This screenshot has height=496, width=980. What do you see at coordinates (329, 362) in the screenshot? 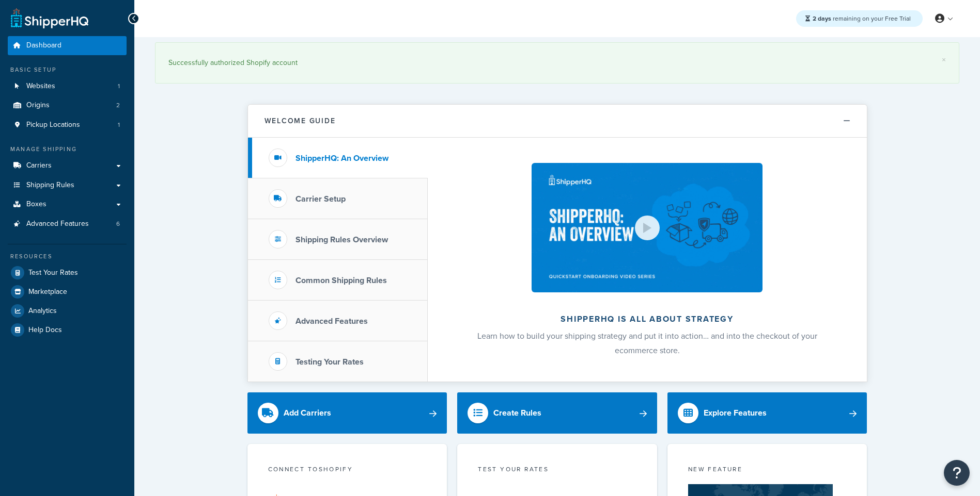
I see `h3: Testing Your Rates` at bounding box center [329, 362].